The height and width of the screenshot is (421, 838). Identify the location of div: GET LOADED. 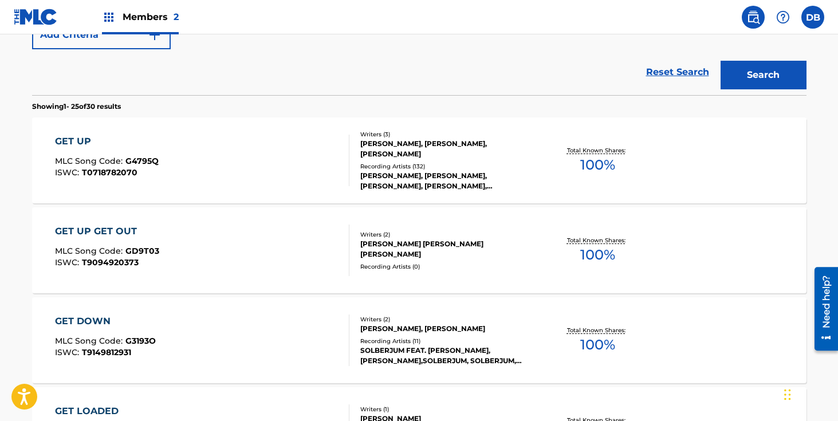
(108, 411).